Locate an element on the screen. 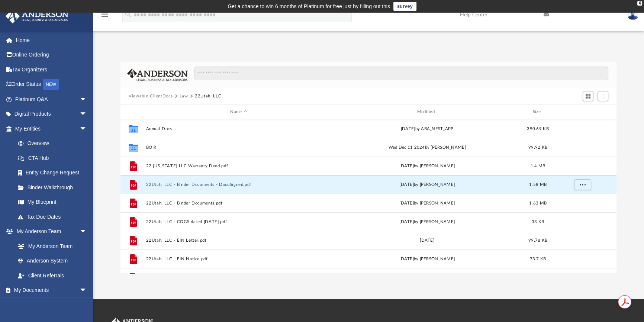 The image size is (644, 322). div: NEW is located at coordinates (51, 85).